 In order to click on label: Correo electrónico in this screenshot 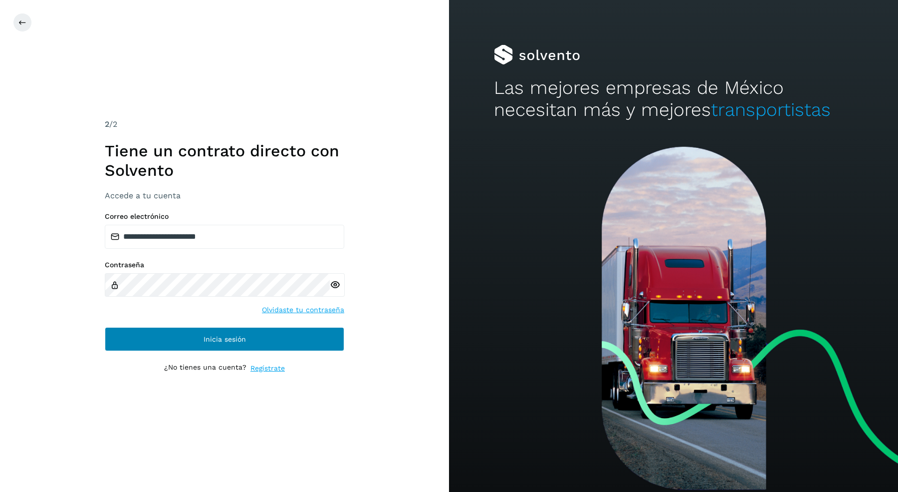, I will do `click(225, 216)`.